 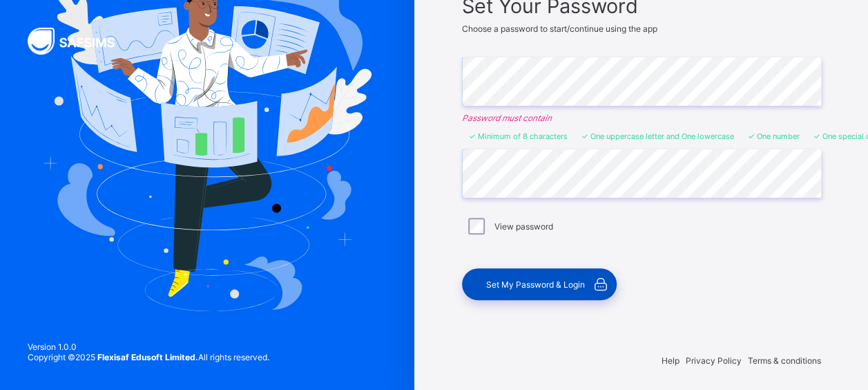 I want to click on span: Help, so click(x=670, y=360).